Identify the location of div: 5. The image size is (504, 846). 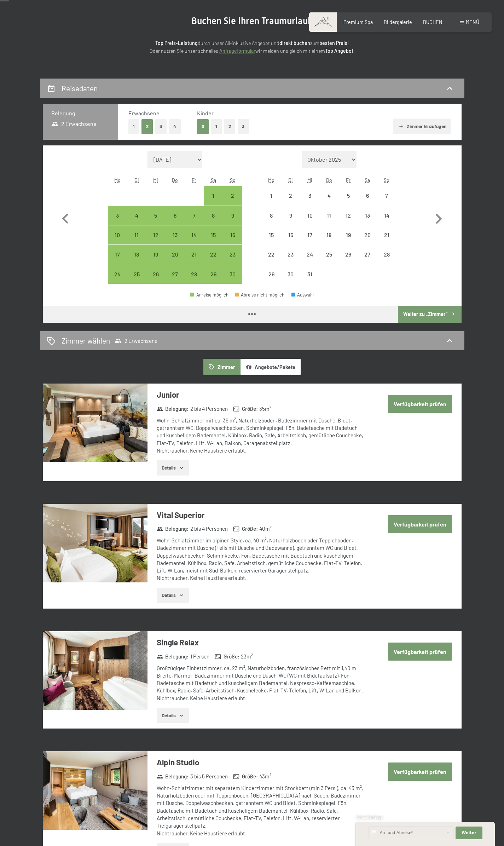
(348, 202).